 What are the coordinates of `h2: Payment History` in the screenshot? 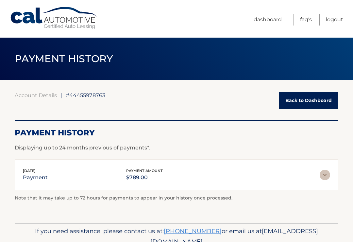 It's located at (177, 133).